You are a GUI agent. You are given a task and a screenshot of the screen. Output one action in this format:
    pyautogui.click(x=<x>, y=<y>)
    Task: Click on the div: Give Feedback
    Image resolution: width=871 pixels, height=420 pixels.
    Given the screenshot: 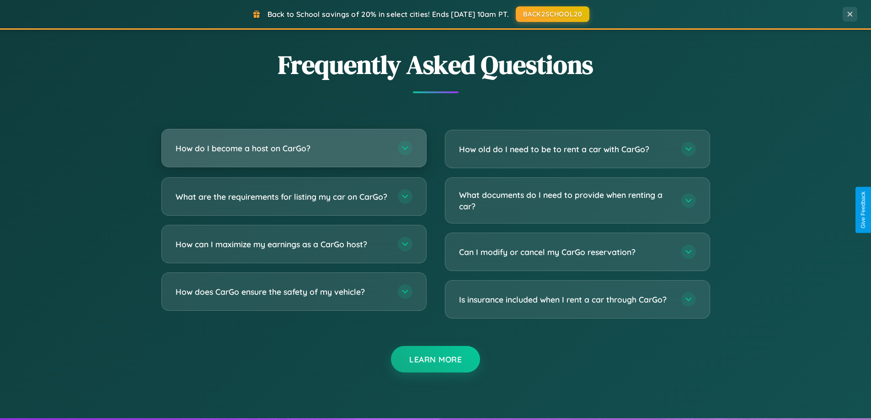 What is the action you would take?
    pyautogui.click(x=863, y=210)
    